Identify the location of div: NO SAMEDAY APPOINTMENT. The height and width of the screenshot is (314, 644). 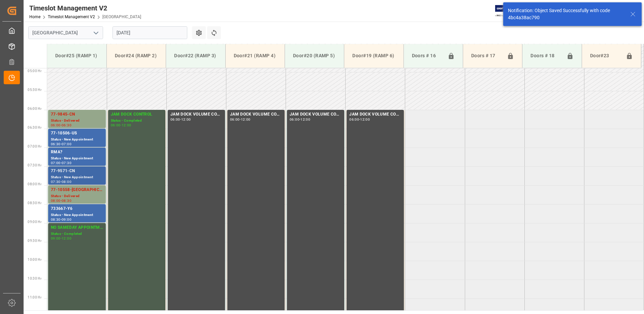
(77, 228).